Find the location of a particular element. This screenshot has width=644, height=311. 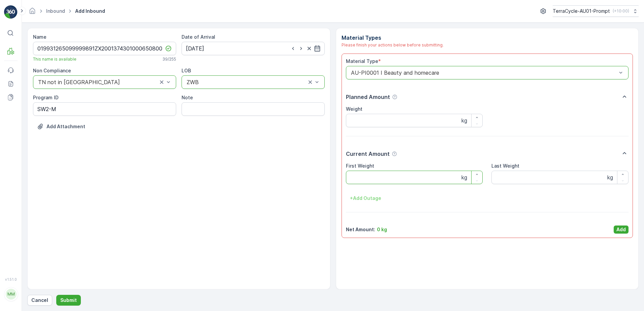

label: Last Weight is located at coordinates (505, 166).